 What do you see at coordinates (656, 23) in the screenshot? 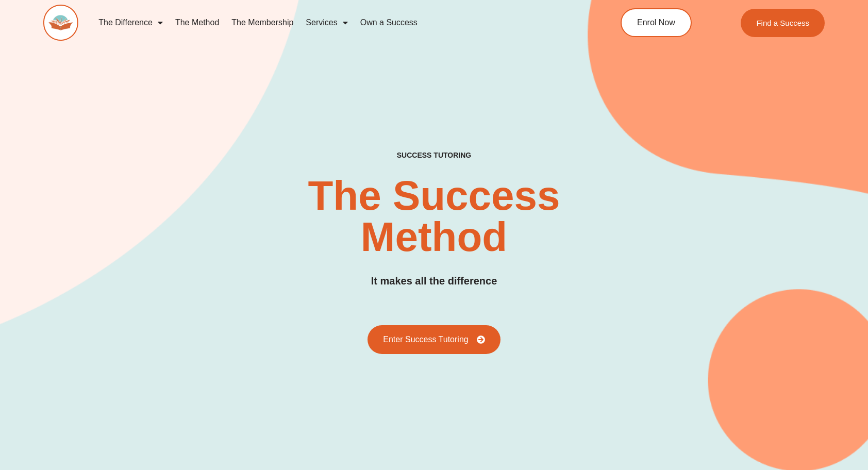
I see `a: Enrol Now` at bounding box center [656, 23].